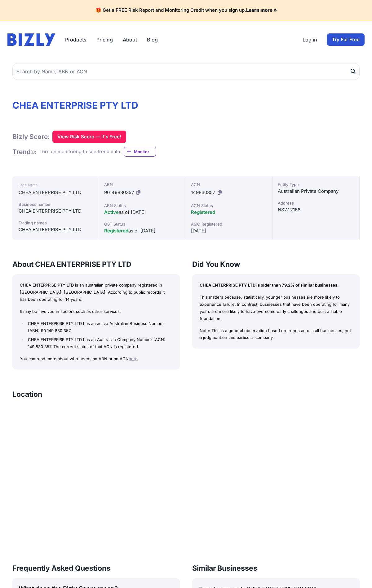  What do you see at coordinates (31, 137) in the screenshot?
I see `h1: Bizly Score:` at bounding box center [31, 137].